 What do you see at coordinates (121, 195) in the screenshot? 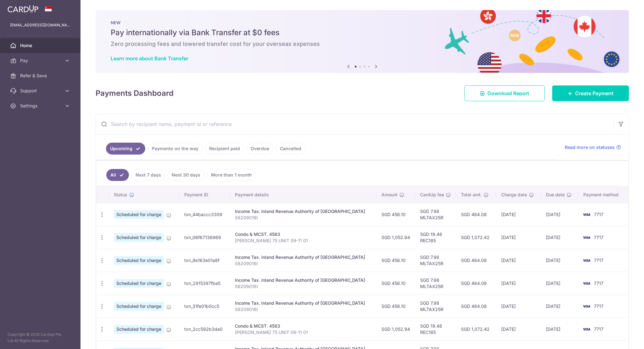
I see `span: Status` at bounding box center [121, 195].